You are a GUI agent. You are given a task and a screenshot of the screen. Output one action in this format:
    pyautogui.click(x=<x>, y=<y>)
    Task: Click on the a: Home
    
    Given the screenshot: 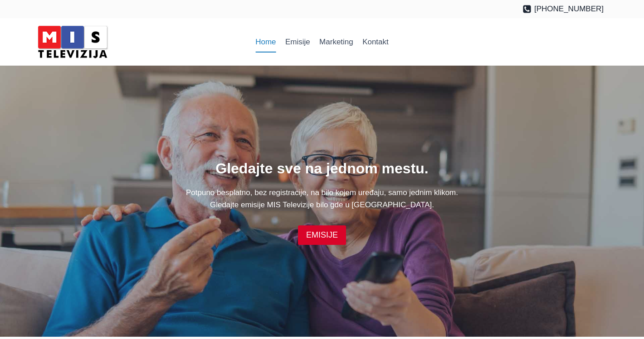 What is the action you would take?
    pyautogui.click(x=266, y=42)
    